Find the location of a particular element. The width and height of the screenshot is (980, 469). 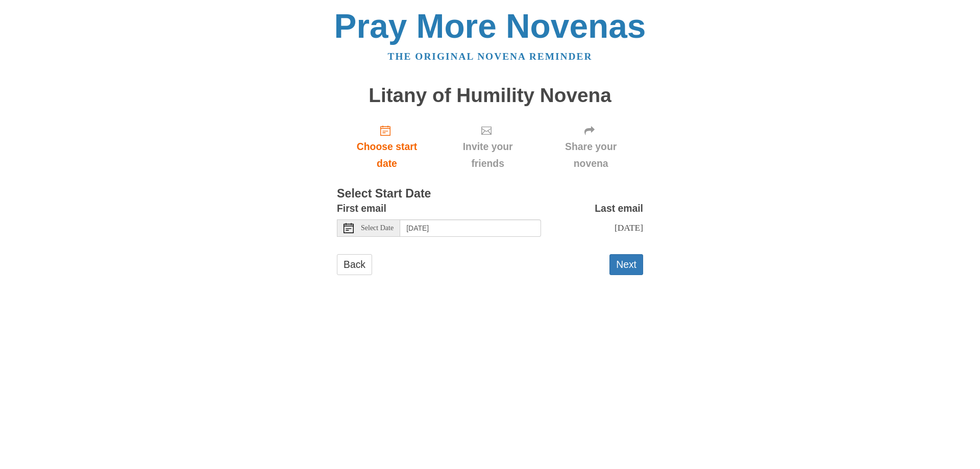

a: Choose start date is located at coordinates (387, 146).